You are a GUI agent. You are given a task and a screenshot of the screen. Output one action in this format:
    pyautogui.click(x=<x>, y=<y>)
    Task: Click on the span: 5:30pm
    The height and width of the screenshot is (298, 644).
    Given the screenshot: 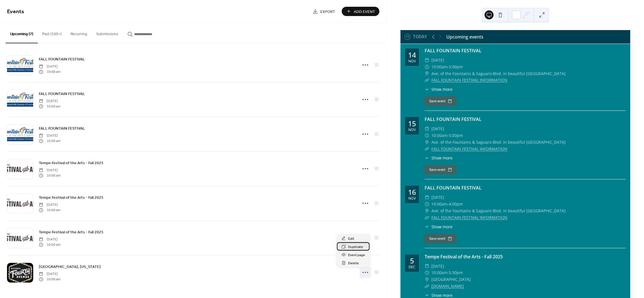 What is the action you would take?
    pyautogui.click(x=456, y=273)
    